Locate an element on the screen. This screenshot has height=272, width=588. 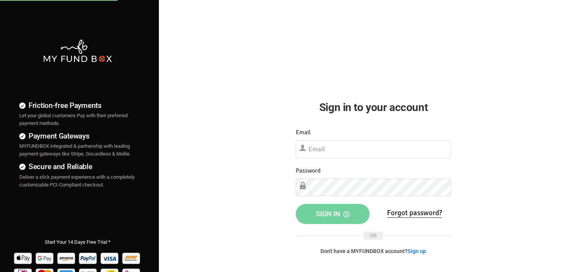
input: Email is located at coordinates (374, 149).